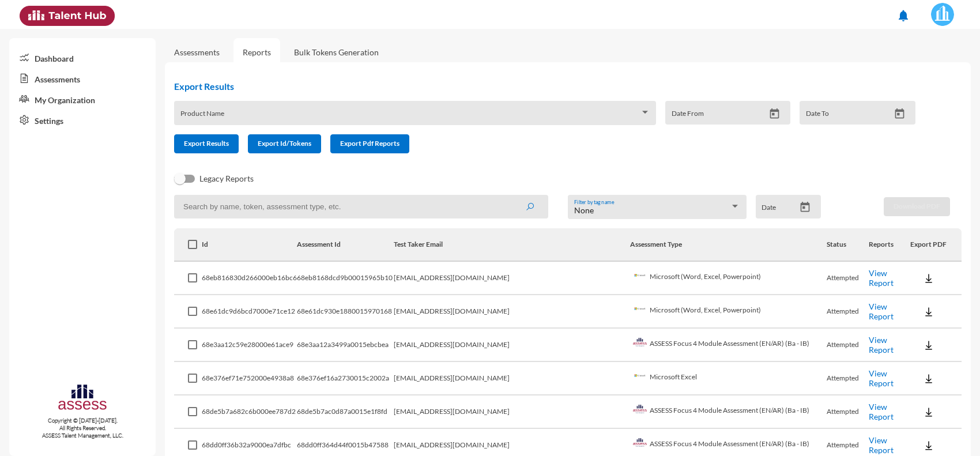  What do you see at coordinates (82, 58) in the screenshot?
I see `a: Dashboard` at bounding box center [82, 58].